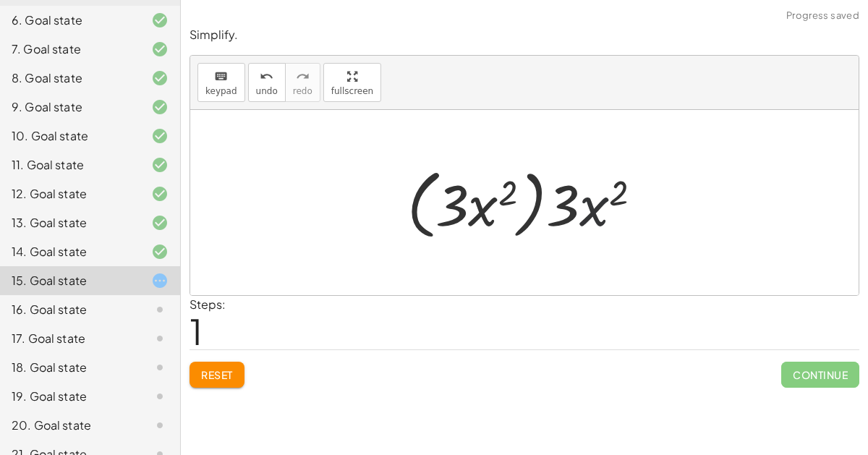 This screenshot has width=868, height=455. What do you see at coordinates (220, 76) in the screenshot?
I see `i: keyboard` at bounding box center [220, 76].